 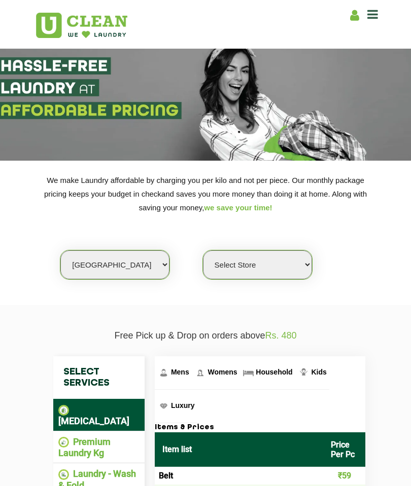 What do you see at coordinates (205, 336) in the screenshot?
I see `p: Free Pick up & Drop on orders above` at bounding box center [205, 336].